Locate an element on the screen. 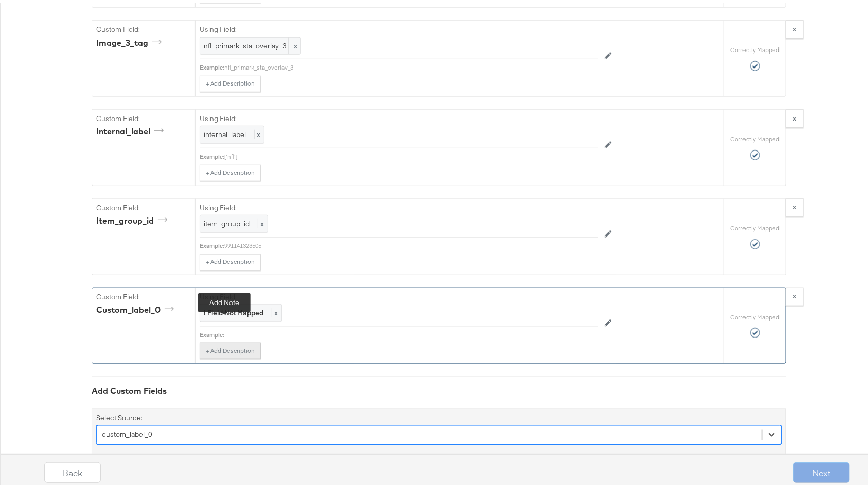  span: nfl_primark_sta_overlay_3 is located at coordinates (250, 43).